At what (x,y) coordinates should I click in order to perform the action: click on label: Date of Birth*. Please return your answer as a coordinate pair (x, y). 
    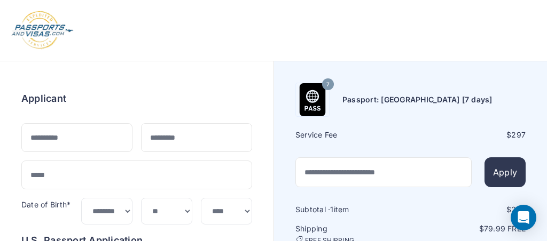
    Looking at the image, I should click on (46, 205).